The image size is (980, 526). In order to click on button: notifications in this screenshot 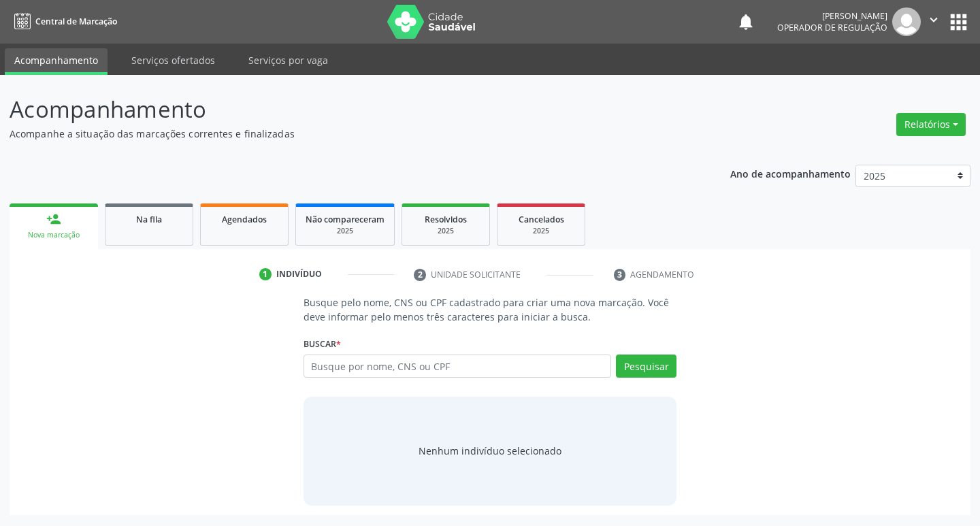, I will do `click(746, 21)`.